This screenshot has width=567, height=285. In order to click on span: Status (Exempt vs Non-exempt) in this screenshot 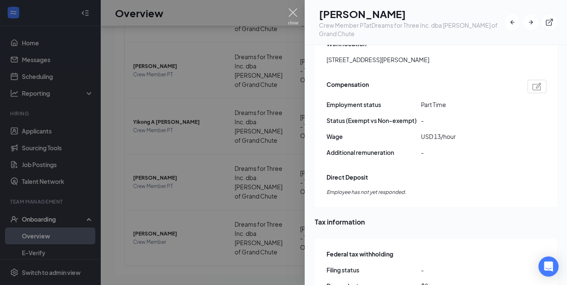, I will do `click(374, 120)`.